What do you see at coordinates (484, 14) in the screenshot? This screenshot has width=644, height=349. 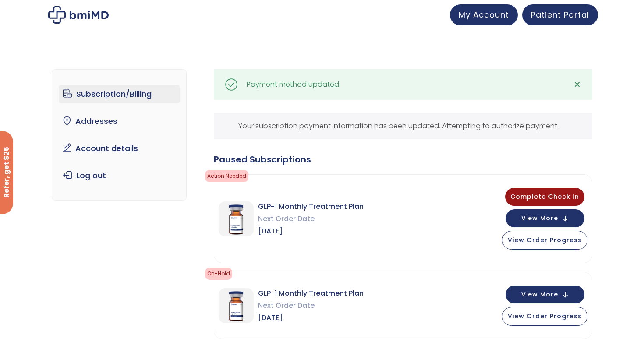 I see `span: My Account` at bounding box center [484, 14].